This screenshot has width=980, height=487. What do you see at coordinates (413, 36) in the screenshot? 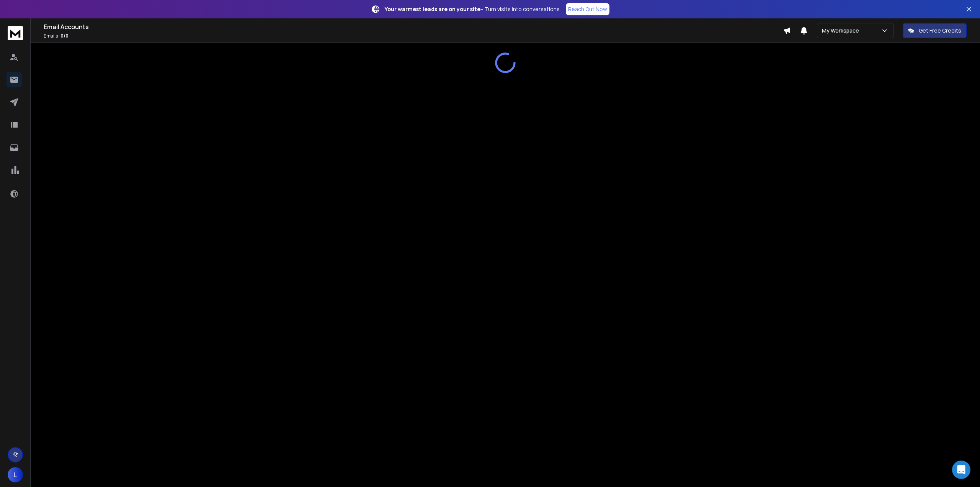
I see `p: Emails :` at bounding box center [413, 36].